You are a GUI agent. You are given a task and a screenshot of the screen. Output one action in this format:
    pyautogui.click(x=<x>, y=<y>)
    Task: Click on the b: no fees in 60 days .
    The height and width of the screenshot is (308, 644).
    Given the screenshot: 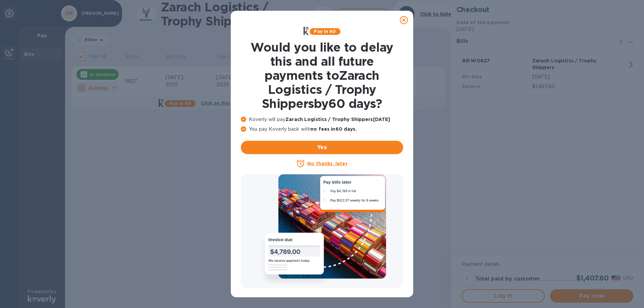 What is the action you would take?
    pyautogui.click(x=333, y=129)
    